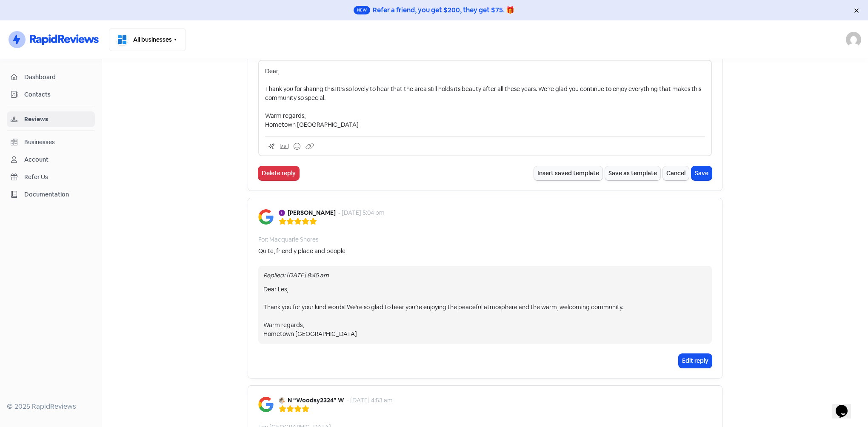 This screenshot has height=427, width=868. What do you see at coordinates (676, 173) in the screenshot?
I see `button: Cancel` at bounding box center [676, 173].